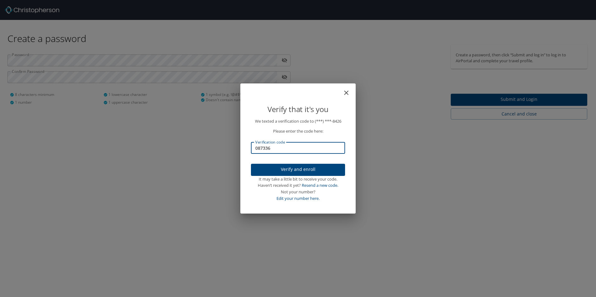 This screenshot has height=297, width=596. I want to click on button: close, so click(349, 90).